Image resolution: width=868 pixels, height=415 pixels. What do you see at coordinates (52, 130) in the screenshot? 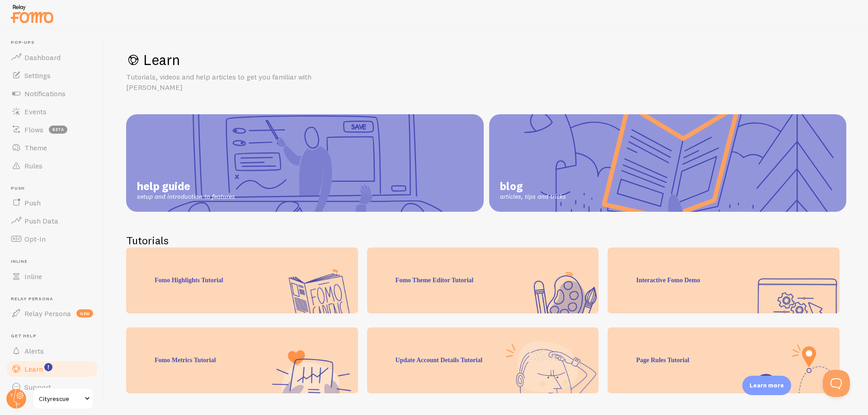
I see `a: Flows beta` at bounding box center [52, 130].